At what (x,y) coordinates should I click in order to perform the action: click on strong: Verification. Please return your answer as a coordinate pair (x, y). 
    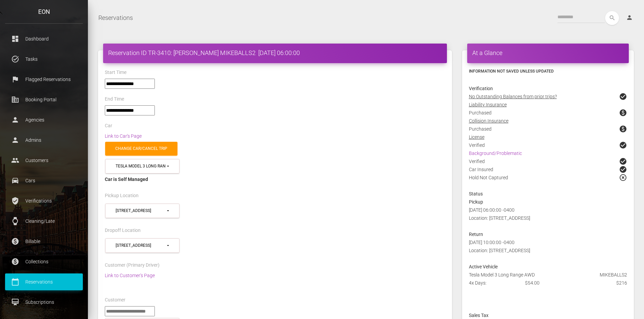
    Looking at the image, I should click on (481, 89).